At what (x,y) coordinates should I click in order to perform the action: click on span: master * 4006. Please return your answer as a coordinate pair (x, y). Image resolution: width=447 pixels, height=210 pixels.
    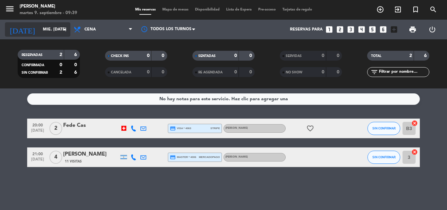
    Looking at the image, I should click on (183, 157).